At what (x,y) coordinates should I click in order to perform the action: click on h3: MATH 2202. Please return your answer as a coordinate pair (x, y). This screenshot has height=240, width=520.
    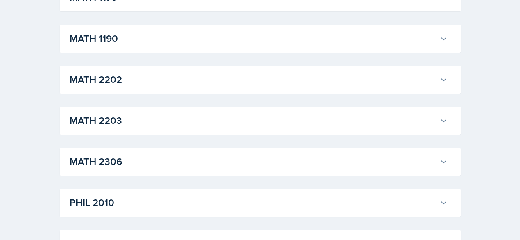
    Looking at the image, I should click on (253, 80).